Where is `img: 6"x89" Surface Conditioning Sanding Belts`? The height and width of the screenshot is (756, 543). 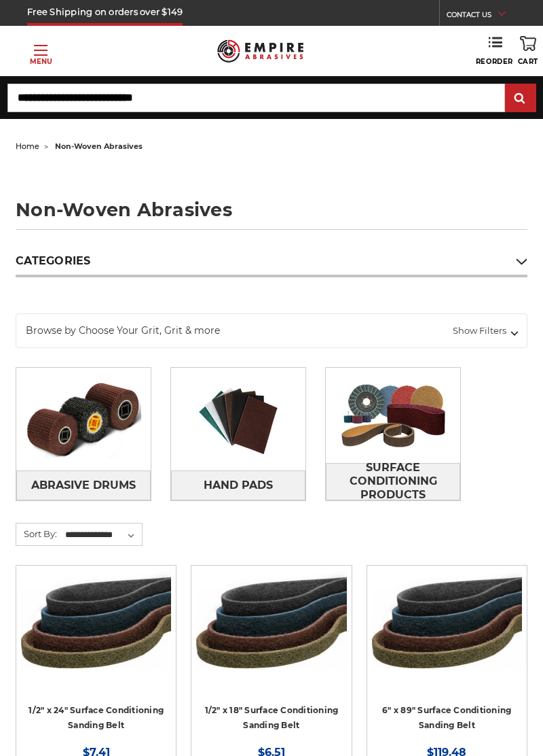
img: 6"x89" Surface Conditioning Sanding Belts is located at coordinates (447, 625).